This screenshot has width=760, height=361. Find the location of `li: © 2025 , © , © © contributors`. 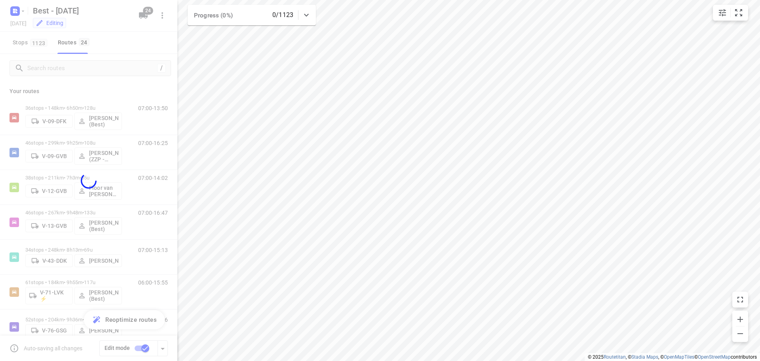

li: © 2025 , © , © © contributors is located at coordinates (672, 357).